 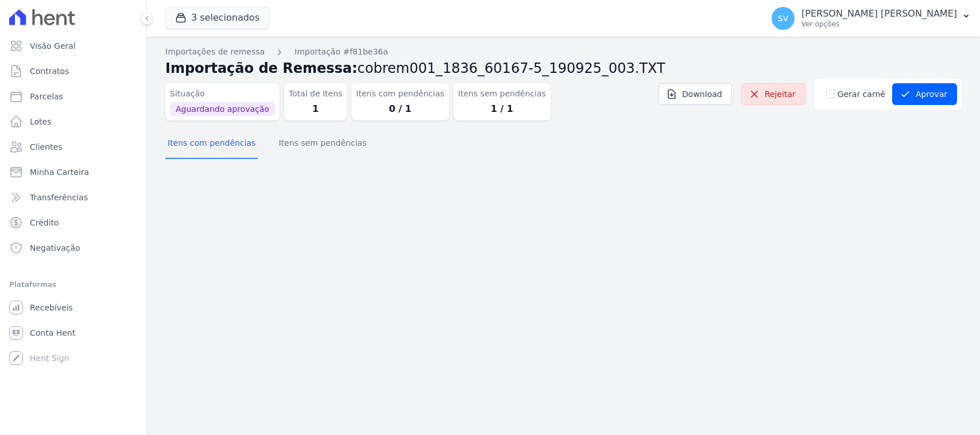 What do you see at coordinates (211, 144) in the screenshot?
I see `button: Itens com pendências` at bounding box center [211, 144].